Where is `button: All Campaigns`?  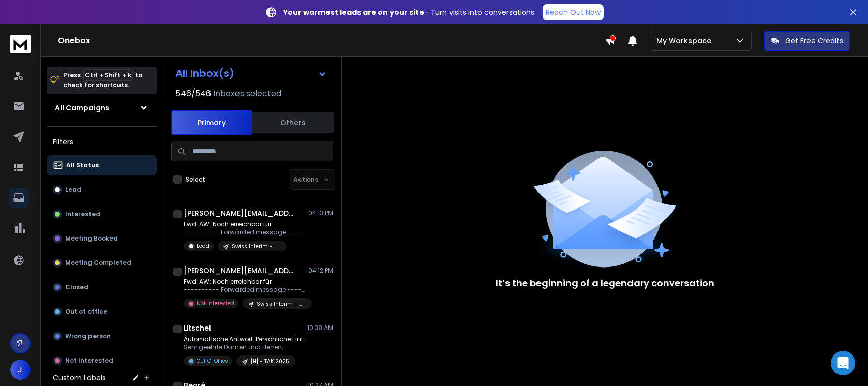
button: All Campaigns is located at coordinates (102, 108).